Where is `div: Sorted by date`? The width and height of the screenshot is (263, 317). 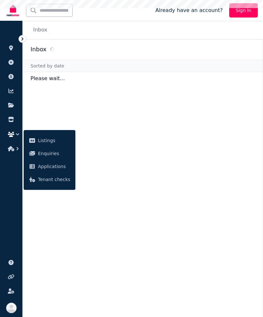
div: Sorted by date is located at coordinates (143, 66).